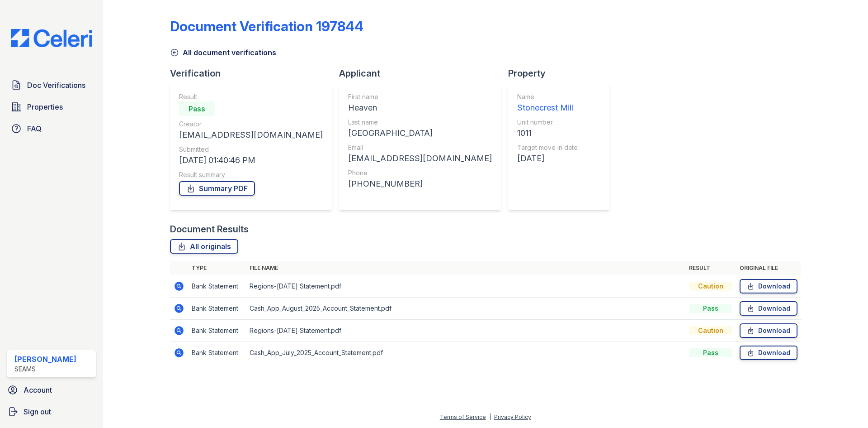 This screenshot has width=868, height=428. Describe the element at coordinates (52, 38) in the screenshot. I see `img: CE_Logo_Blue-a8612792a0a2168367f1c8372b55b34899dd931a85d93a1a3d3e32e68fde9ad4.png` at that location.